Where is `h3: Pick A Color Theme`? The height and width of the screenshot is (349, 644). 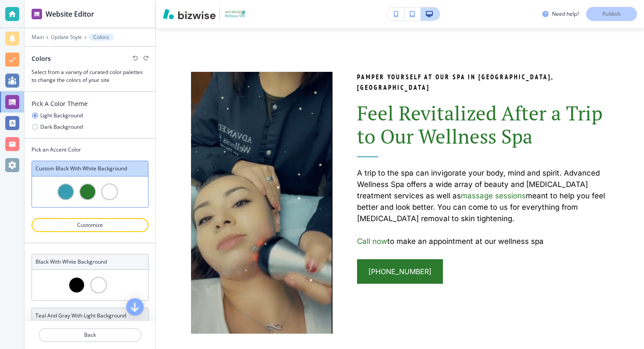
h3: Pick A Color Theme is located at coordinates (90, 103).